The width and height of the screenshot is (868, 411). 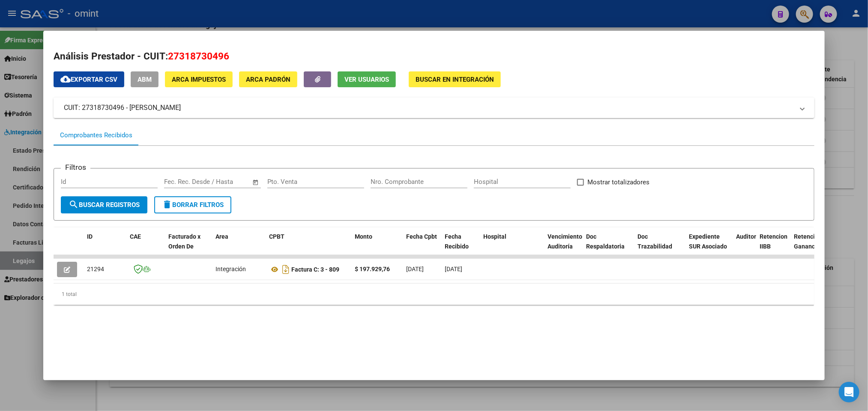 What do you see at coordinates (315, 270) in the screenshot?
I see `strong: Factura C: 3 - 809` at bounding box center [315, 270].